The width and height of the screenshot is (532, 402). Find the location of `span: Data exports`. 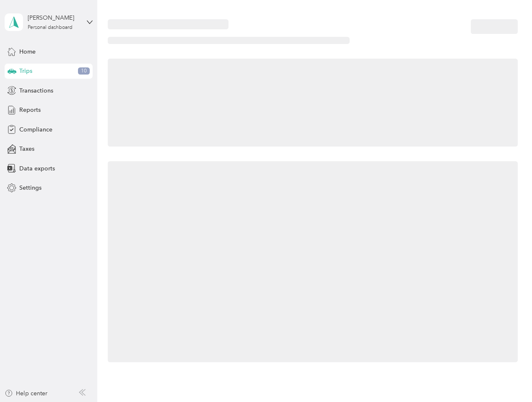

span: Data exports is located at coordinates (37, 168).